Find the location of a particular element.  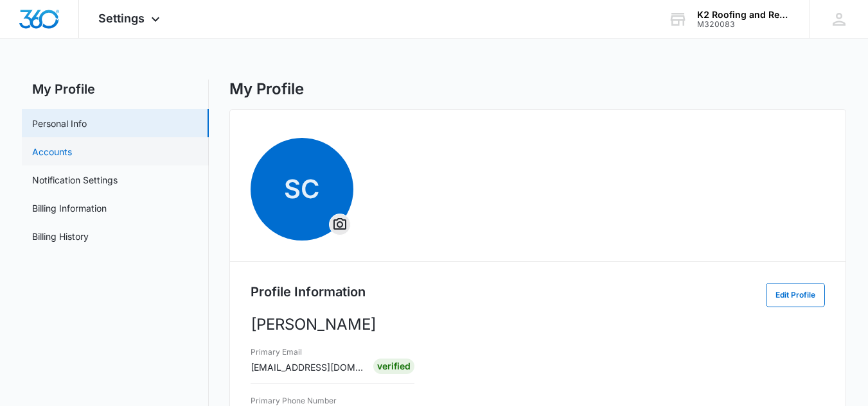

a: Personal Info is located at coordinates (59, 124).